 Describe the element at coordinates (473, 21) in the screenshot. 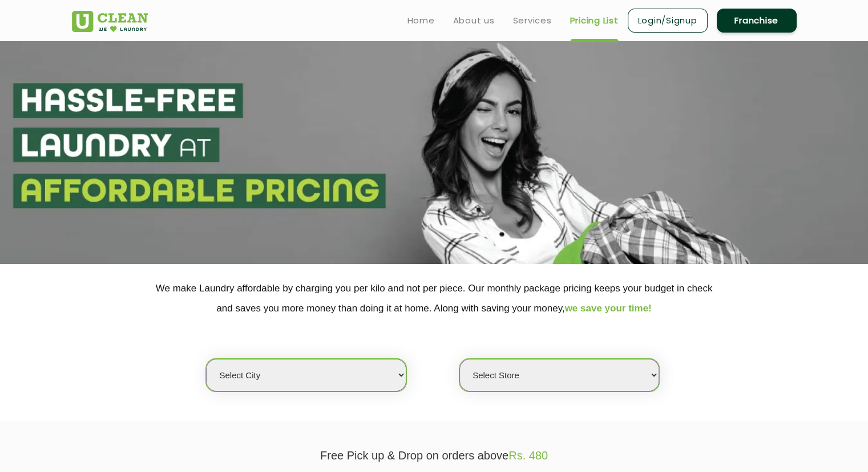

I see `a: About us` at that location.